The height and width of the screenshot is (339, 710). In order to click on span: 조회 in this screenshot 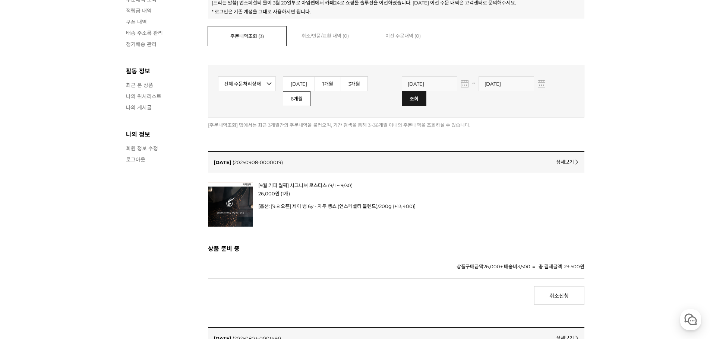, I will do `click(414, 99)`.